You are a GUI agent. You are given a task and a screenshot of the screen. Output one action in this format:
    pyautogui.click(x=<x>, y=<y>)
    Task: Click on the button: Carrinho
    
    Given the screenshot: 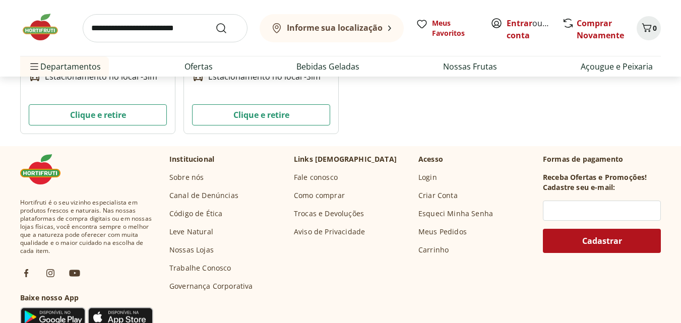 What is the action you would take?
    pyautogui.click(x=649, y=28)
    